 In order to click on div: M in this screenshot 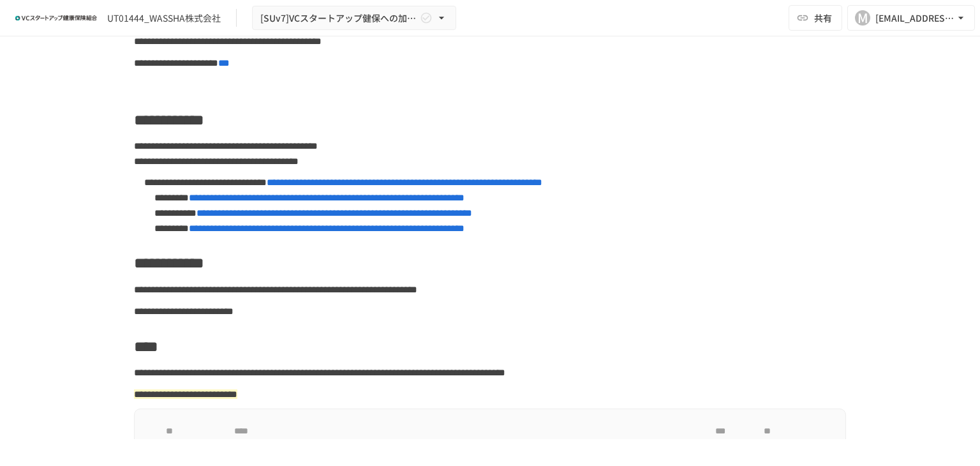, I will do `click(863, 18)`.